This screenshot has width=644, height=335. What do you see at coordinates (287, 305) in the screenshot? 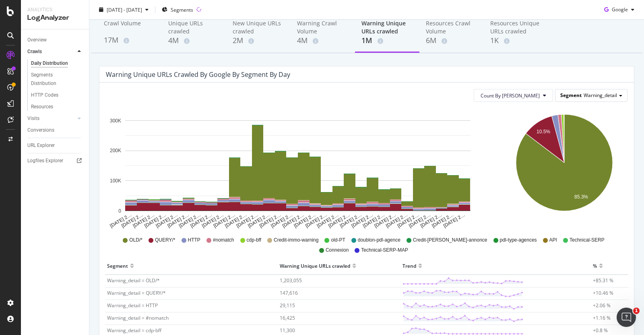
I see `span: 29,115` at bounding box center [287, 305].